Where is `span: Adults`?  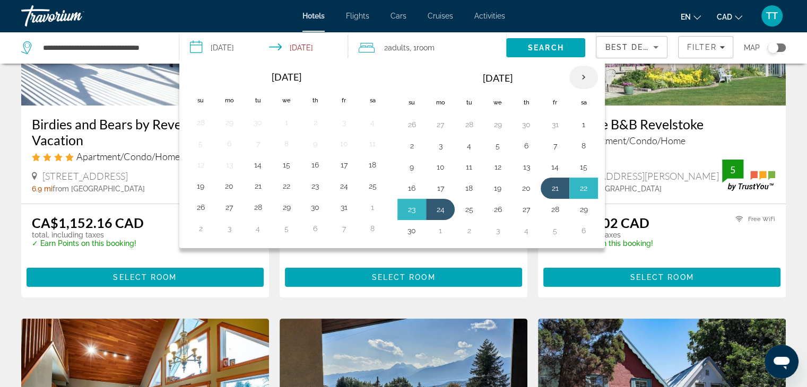
span: Adults is located at coordinates (398, 48).